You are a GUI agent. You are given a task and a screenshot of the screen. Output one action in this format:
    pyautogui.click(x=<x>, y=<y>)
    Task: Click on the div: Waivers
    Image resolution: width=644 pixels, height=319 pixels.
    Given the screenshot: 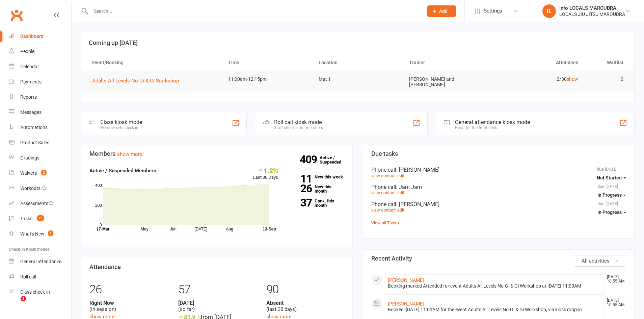 What is the action you would take?
    pyautogui.click(x=28, y=173)
    